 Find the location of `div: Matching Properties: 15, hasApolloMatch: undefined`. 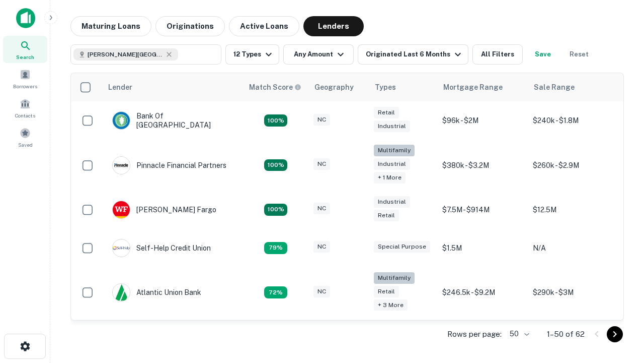

div: Matching Properties: 15, hasApolloMatch: undefined is located at coordinates (276, 209).